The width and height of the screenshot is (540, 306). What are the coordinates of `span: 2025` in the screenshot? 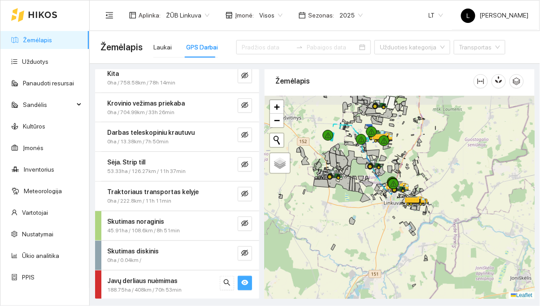 It's located at (351, 15).